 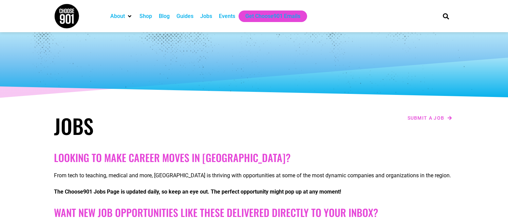 I want to click on a: Shop, so click(x=145, y=16).